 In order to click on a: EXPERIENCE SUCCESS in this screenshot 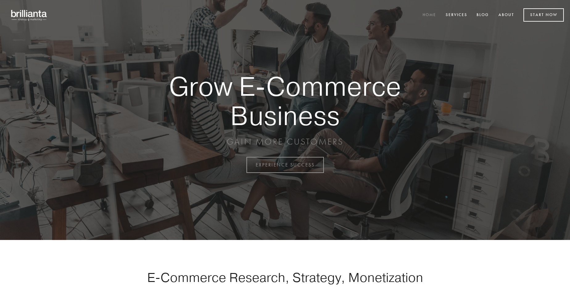, I will do `click(285, 165)`.